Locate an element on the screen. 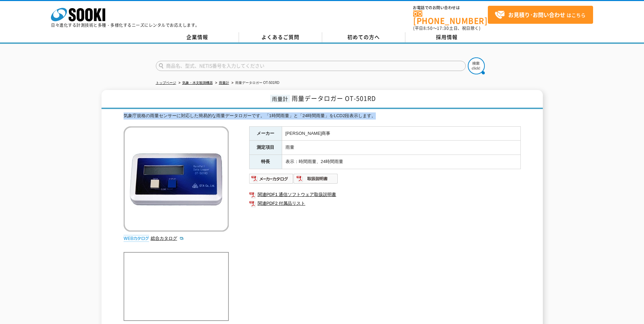 The height and width of the screenshot is (324, 644). td: 表示：時間雨量、24時間雨量 is located at coordinates (401, 162).